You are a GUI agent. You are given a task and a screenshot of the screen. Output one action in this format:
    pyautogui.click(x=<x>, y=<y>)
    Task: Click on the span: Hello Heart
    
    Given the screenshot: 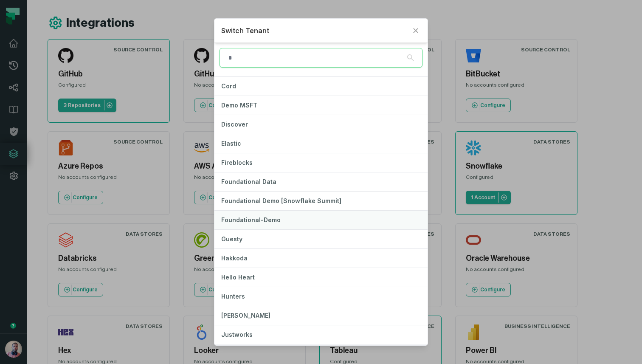 What is the action you would take?
    pyautogui.click(x=238, y=277)
    